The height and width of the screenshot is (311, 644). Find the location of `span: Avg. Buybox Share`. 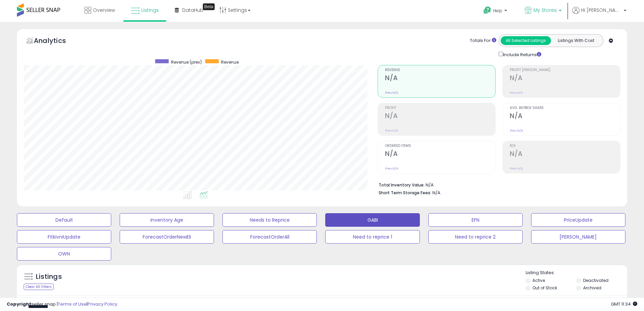

span: Avg. Buybox Share is located at coordinates (565, 108).